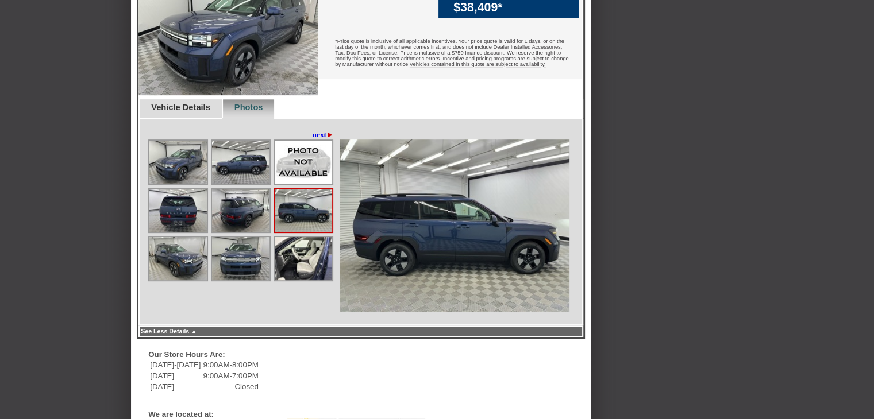 The image size is (874, 419). Describe the element at coordinates (231, 387) in the screenshot. I see `td: Closed` at that location.